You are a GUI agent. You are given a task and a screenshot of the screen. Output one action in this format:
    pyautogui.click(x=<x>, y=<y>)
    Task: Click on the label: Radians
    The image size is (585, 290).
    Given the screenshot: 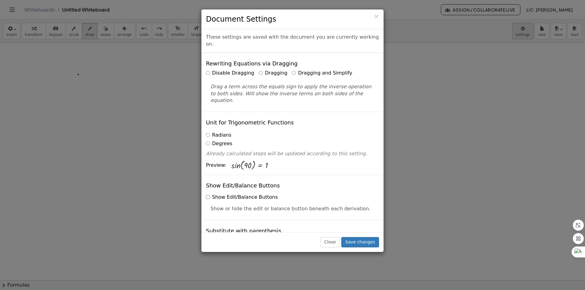 What is the action you would take?
    pyautogui.click(x=219, y=135)
    